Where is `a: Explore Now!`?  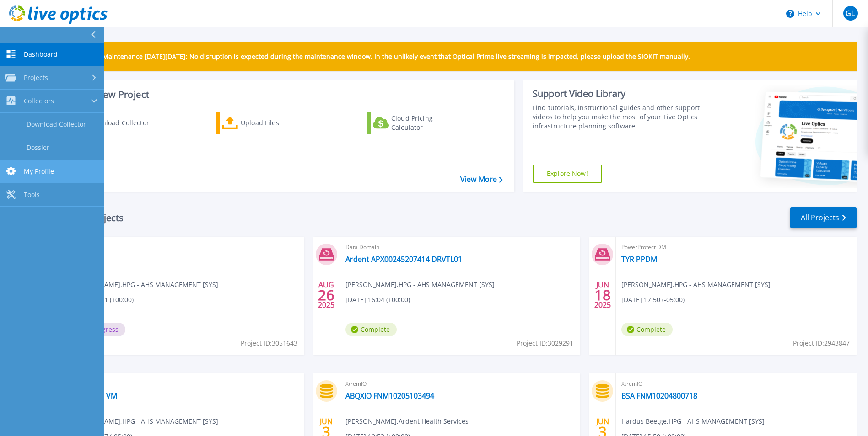 a: Explore Now! is located at coordinates (567, 174).